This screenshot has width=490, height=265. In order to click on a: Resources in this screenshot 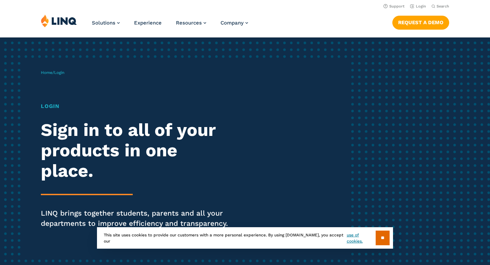, I will do `click(191, 23)`.